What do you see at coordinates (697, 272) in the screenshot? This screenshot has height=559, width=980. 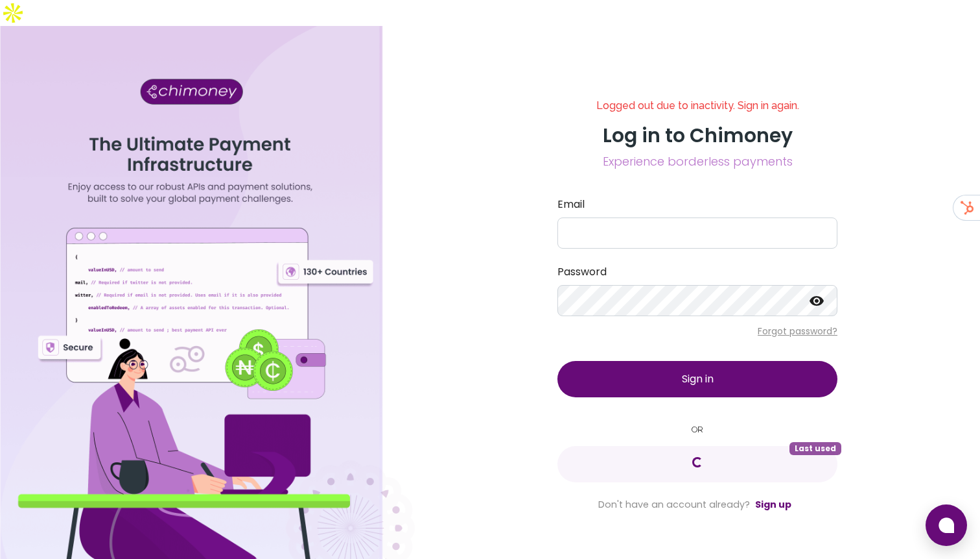 I see `label: Password` at bounding box center [697, 272].